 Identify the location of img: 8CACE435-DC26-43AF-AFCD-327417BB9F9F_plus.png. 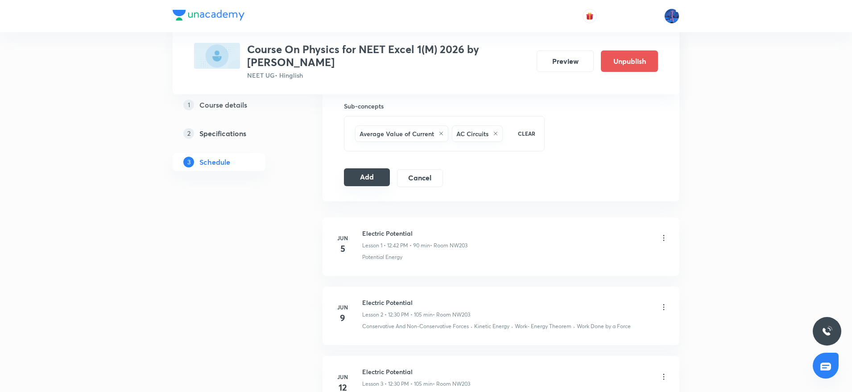
(217, 56).